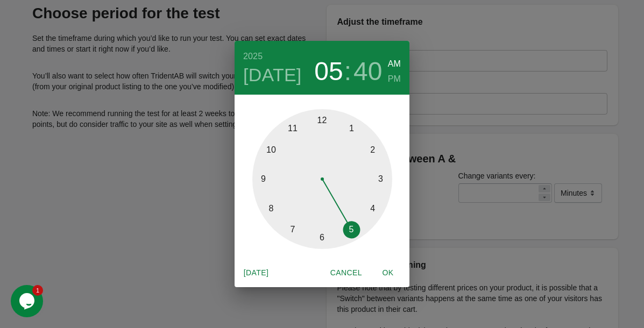 The image size is (644, 328). I want to click on span: OK, so click(388, 273).